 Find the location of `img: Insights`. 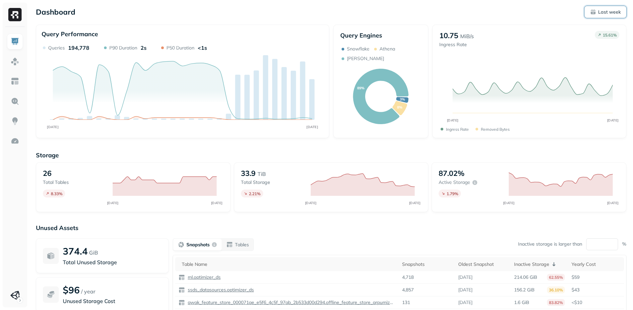

img: Insights is located at coordinates (15, 121).